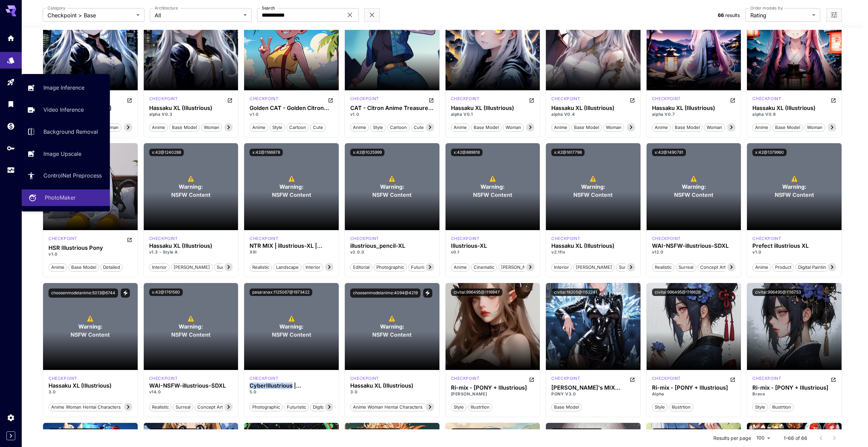 This screenshot has height=447, width=868. I want to click on button: pasaranax:1125067@1973422, so click(281, 292).